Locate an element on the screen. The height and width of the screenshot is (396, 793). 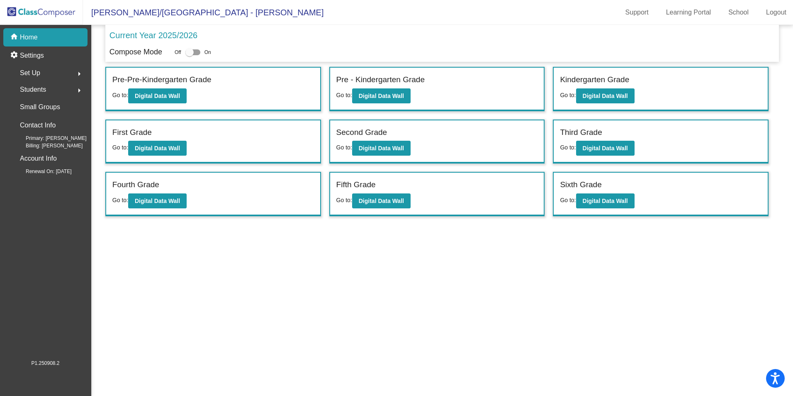
label: Kindergarten Grade is located at coordinates (594, 80).